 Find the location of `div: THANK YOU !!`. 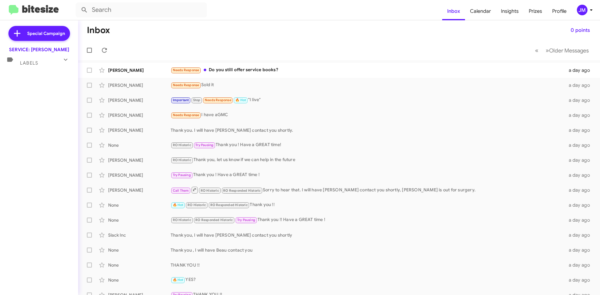

div: THANK YOU !! is located at coordinates (368, 265).